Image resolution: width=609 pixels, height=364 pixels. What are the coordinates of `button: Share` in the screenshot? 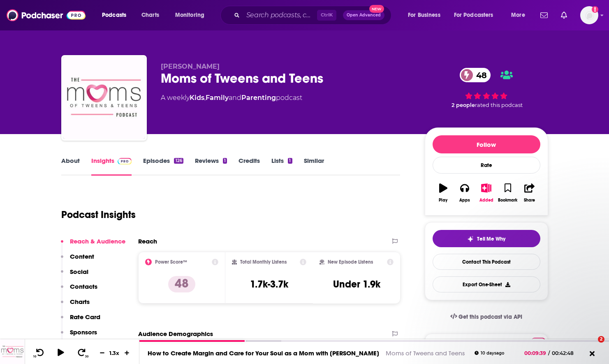 It's located at (529, 193).